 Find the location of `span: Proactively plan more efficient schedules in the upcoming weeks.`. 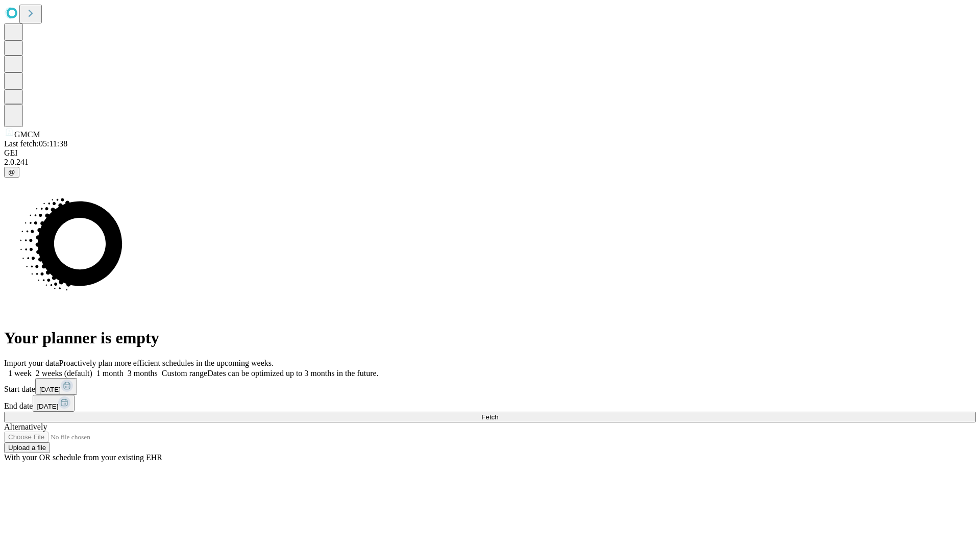

span: Proactively plan more efficient schedules in the upcoming weeks. is located at coordinates (166, 363).